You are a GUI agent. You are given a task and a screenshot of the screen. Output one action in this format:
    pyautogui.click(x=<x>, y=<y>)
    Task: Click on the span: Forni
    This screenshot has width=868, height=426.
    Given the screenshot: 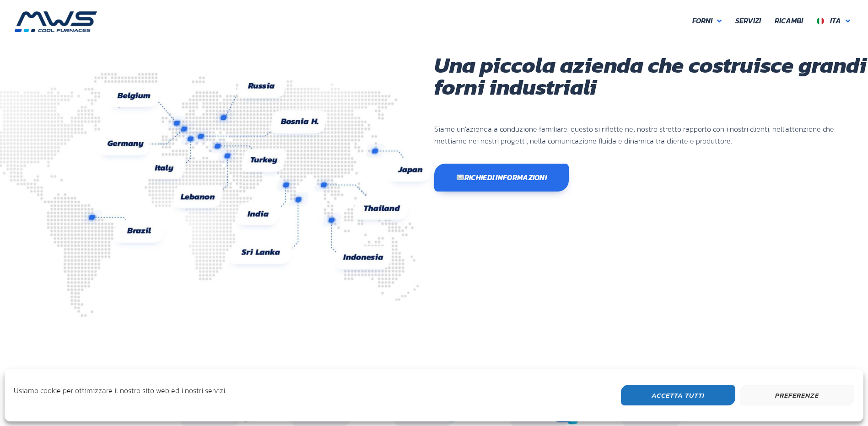 What is the action you would take?
    pyautogui.click(x=703, y=21)
    